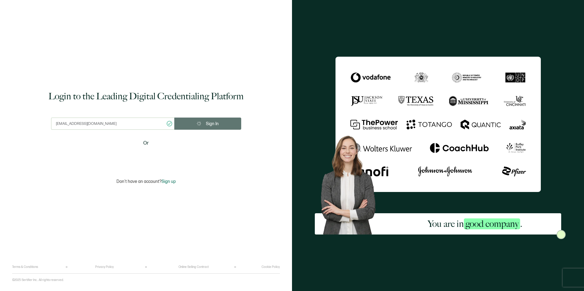 Image resolution: width=584 pixels, height=291 pixels. Describe the element at coordinates (475, 224) in the screenshot. I see `h2: You are in .` at that location.